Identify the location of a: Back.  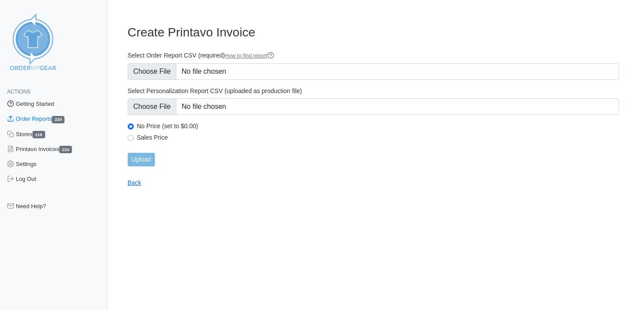
(134, 182).